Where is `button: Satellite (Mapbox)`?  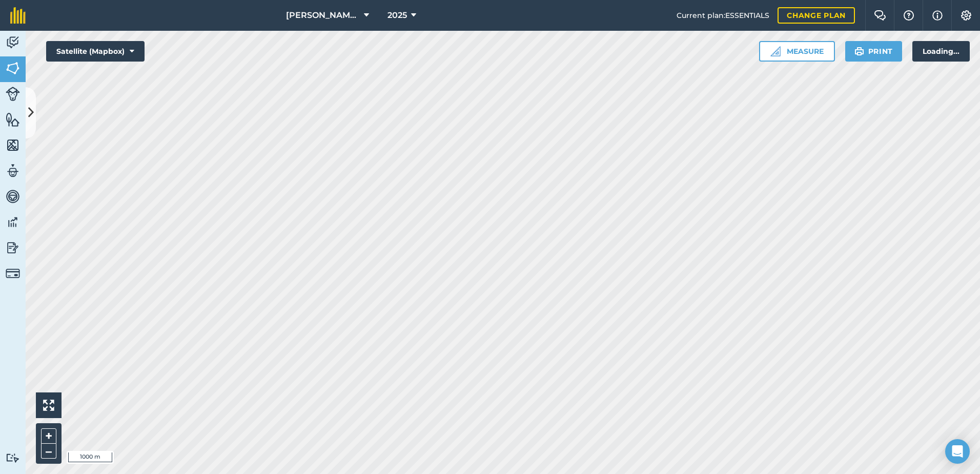
button: Satellite (Mapbox) is located at coordinates (96, 52).